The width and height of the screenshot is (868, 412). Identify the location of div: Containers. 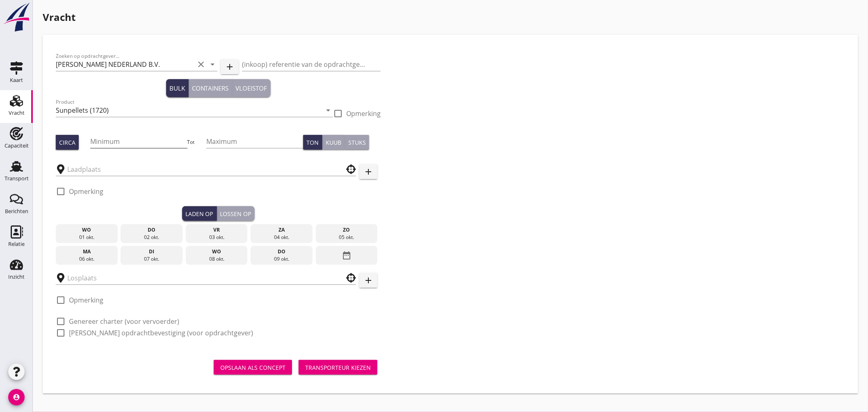
(210, 88).